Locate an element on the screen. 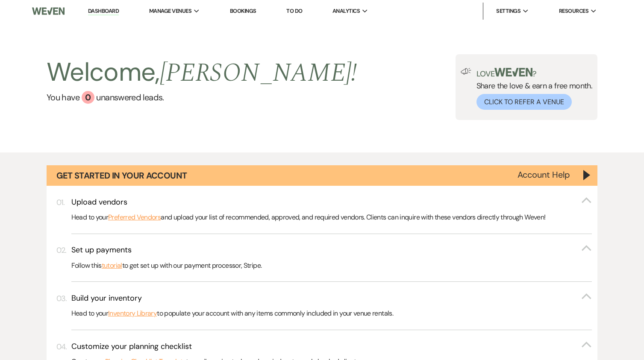 The height and width of the screenshot is (360, 644). button: Click to Refer a Venue is located at coordinates (524, 101).